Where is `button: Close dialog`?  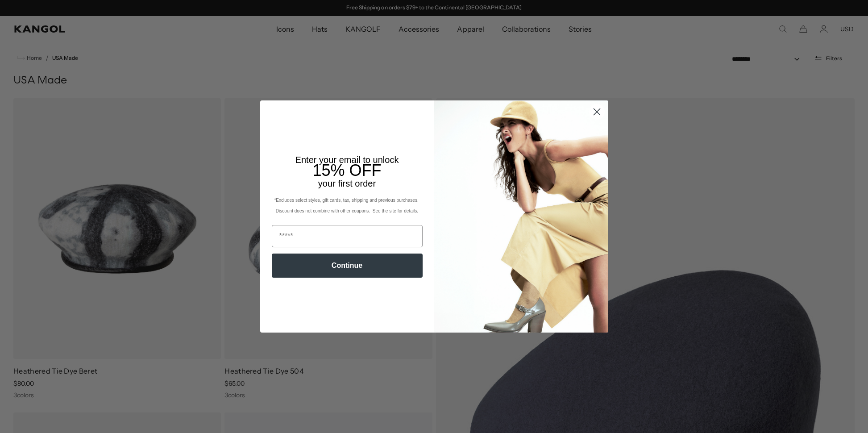
button: Close dialog is located at coordinates (596, 112).